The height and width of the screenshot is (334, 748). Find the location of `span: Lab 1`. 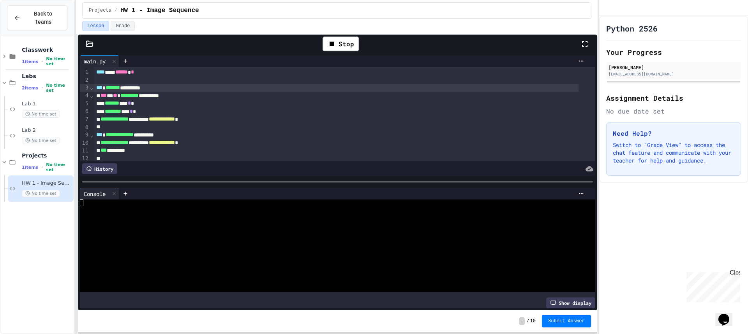

span: Lab 1 is located at coordinates (47, 104).